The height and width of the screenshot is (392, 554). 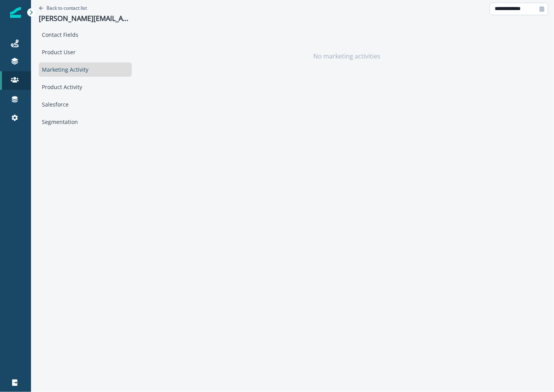 I want to click on div: No marketing activities, so click(x=347, y=56).